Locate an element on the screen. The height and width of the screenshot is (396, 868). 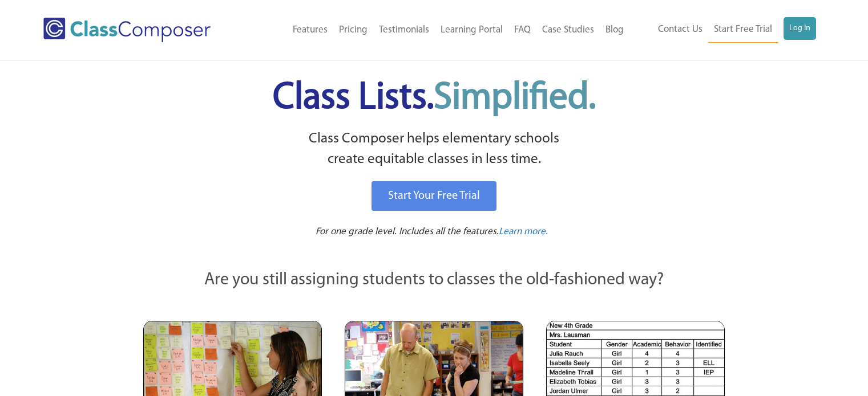
p: Class Composer helps elementary schools create equitable classes in less time. is located at coordinates (434, 149).